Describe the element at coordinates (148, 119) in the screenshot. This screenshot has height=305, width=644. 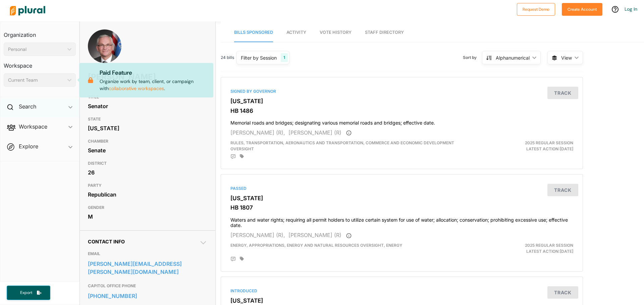
I see `h3: STATE` at that location.